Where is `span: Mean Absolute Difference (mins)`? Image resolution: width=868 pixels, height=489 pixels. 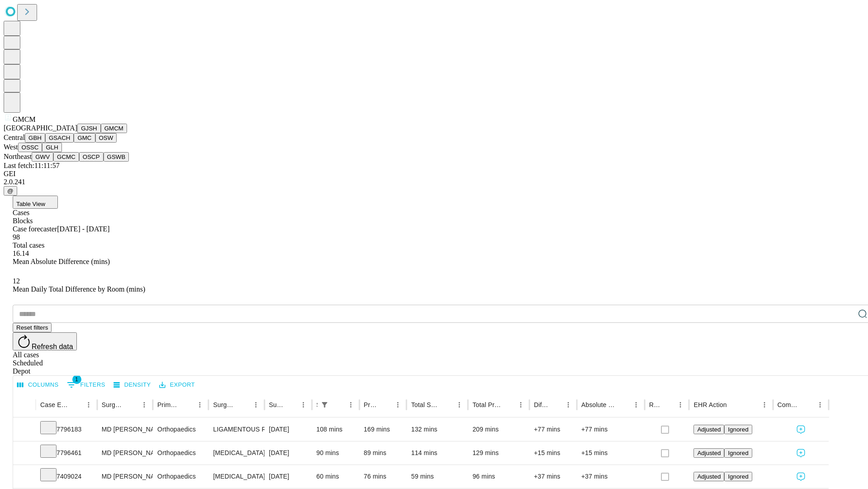 span: Mean Absolute Difference (mins) is located at coordinates (61, 261).